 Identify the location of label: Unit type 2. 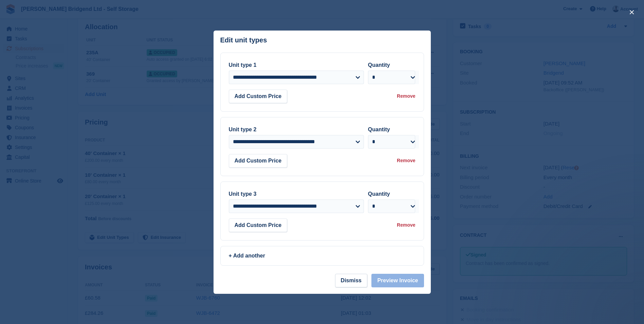
(243, 129).